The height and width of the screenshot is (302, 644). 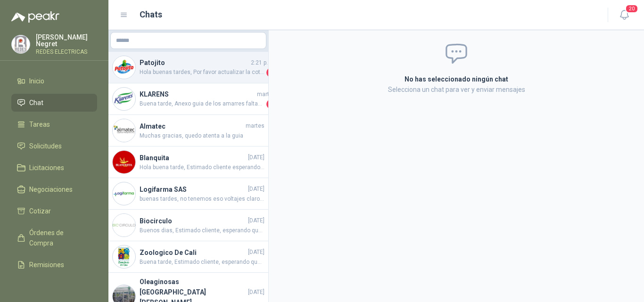 What do you see at coordinates (202, 136) in the screenshot?
I see `span: Muchas gracias, quedo atenta a la guia` at bounding box center [202, 136].